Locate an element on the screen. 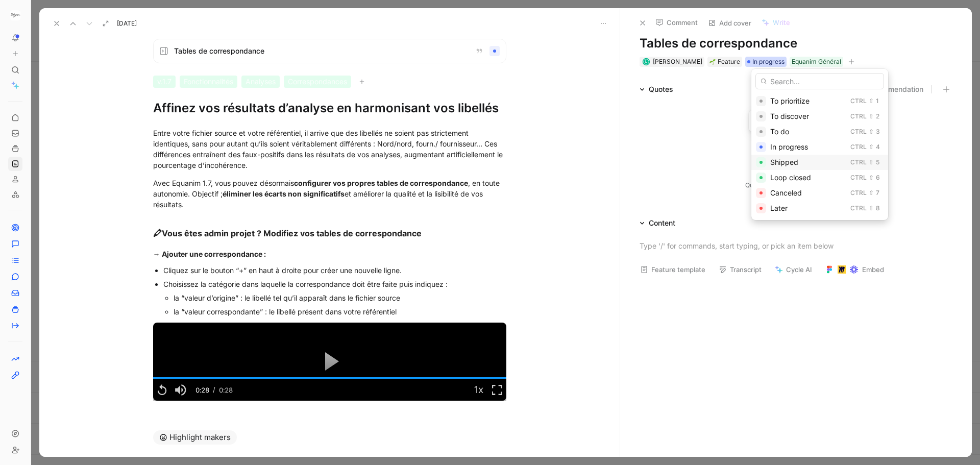  span: To do is located at coordinates (779, 131).